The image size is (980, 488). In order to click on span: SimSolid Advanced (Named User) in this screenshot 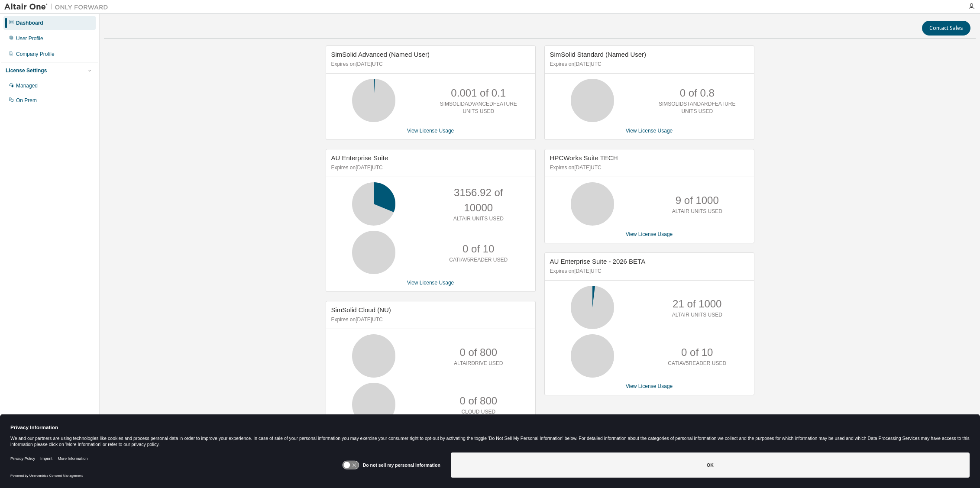, I will do `click(381, 54)`.